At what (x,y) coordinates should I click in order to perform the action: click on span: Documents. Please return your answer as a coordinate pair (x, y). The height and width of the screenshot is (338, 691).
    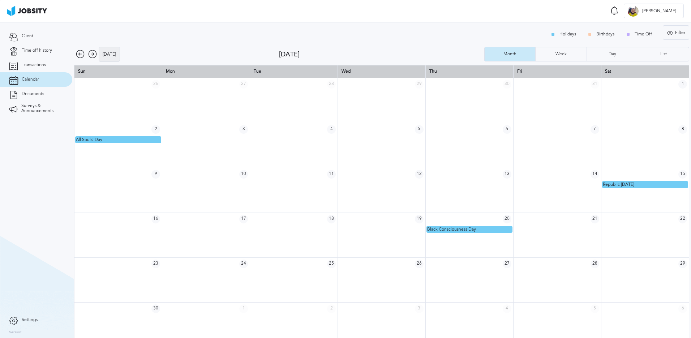
    Looking at the image, I should click on (33, 94).